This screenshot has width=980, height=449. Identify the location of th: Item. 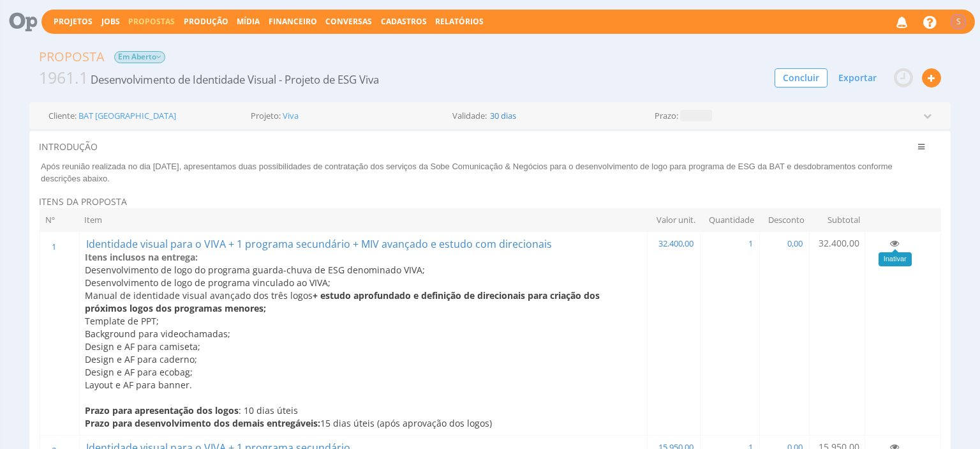
(363, 220).